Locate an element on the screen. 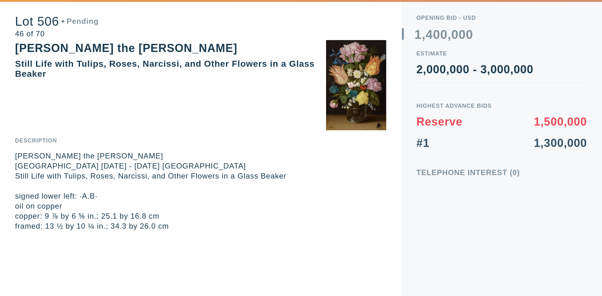 This screenshot has height=296, width=602. div: Estimate is located at coordinates (502, 54).